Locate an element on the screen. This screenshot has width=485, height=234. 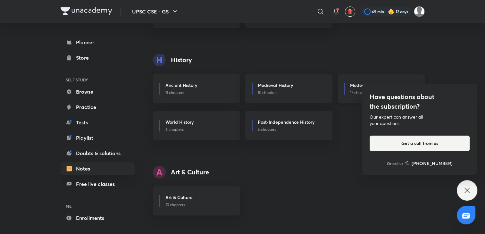
a: Notes is located at coordinates (98, 169).